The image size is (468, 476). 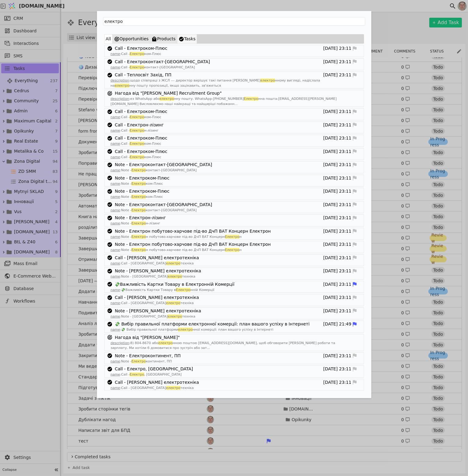 What do you see at coordinates (233, 329) in the screenshot?
I see `span: нної комерції: план вашого успіху в Інтернеті` at bounding box center [233, 329].